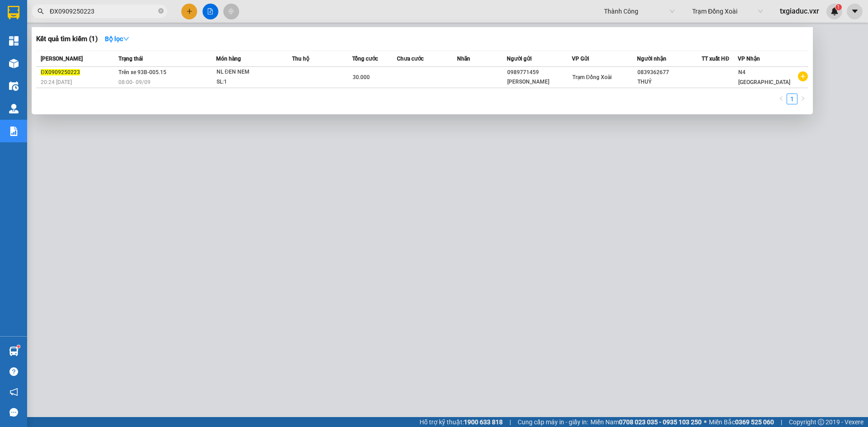 Image resolution: width=868 pixels, height=427 pixels. What do you see at coordinates (539, 72) in the screenshot?
I see `div: 0989771459` at bounding box center [539, 72].